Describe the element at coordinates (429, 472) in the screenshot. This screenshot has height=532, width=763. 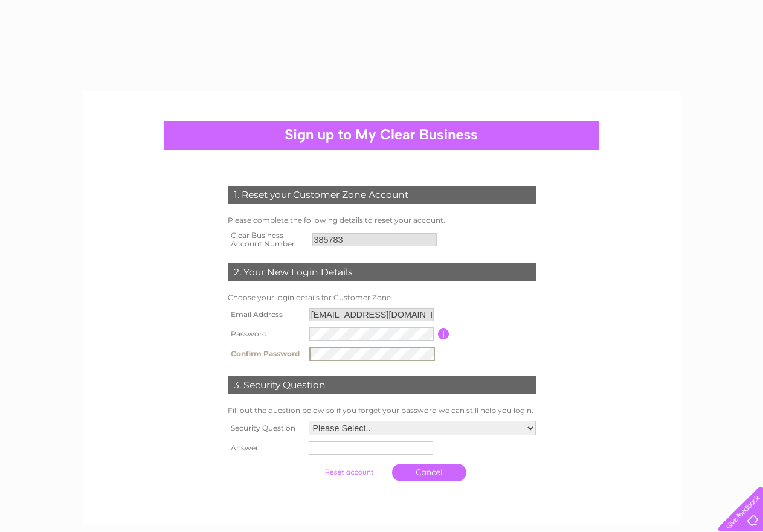
I see `a: Cancel` at that location.